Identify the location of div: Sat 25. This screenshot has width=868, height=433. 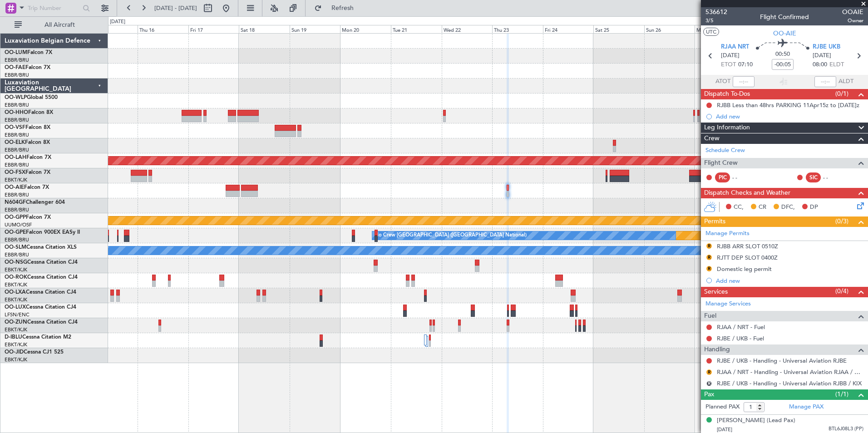
(619, 29).